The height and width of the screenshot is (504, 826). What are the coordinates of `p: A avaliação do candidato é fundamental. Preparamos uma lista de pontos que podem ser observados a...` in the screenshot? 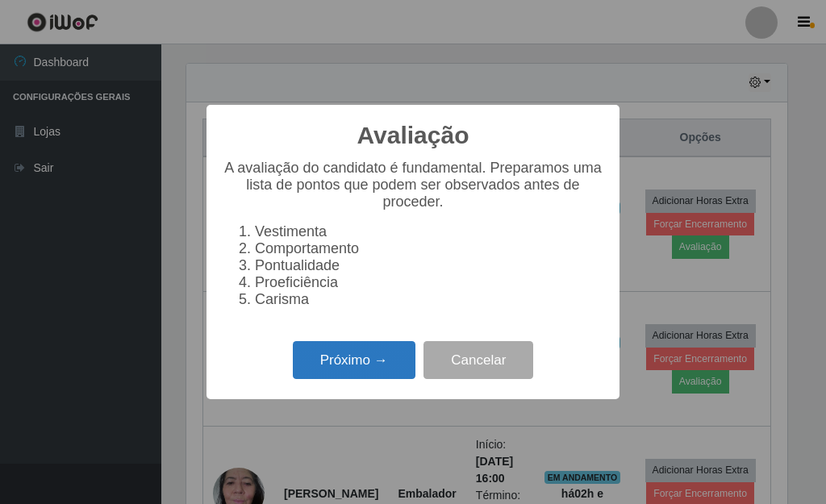 It's located at (413, 185).